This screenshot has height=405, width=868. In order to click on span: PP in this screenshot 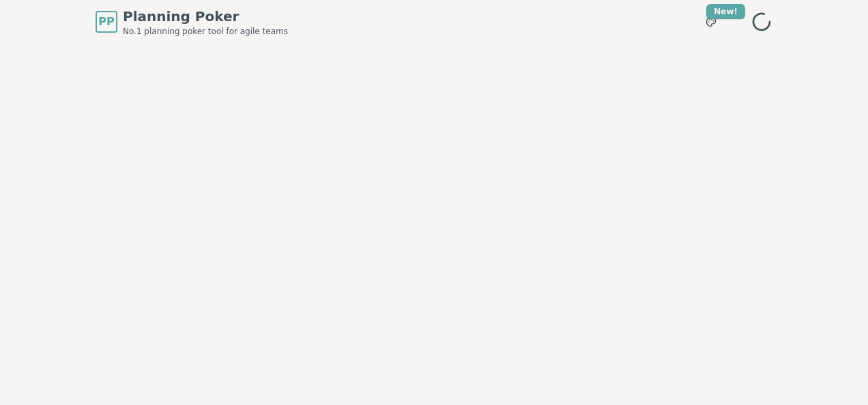, I will do `click(105, 22)`.